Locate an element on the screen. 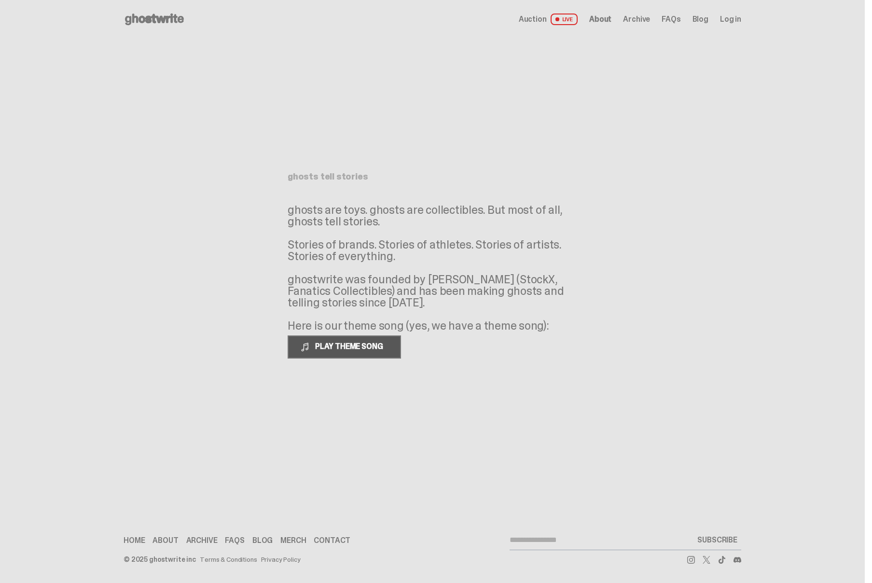  h1: ghosts tell stories is located at coordinates (433, 177).